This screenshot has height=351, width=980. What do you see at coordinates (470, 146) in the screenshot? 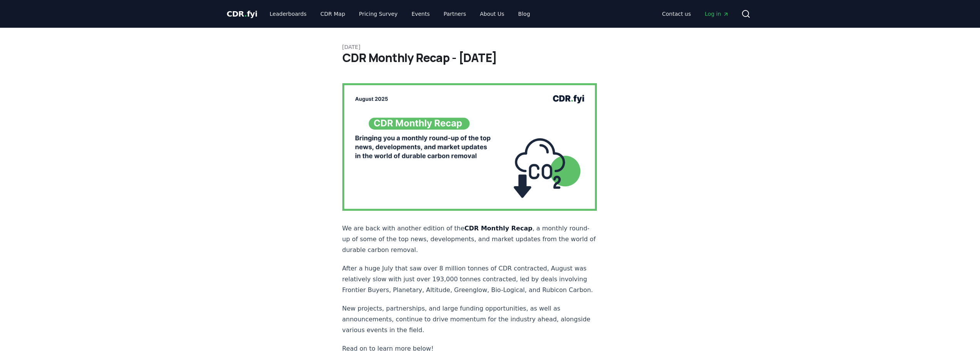
I see `img: ブログ投稿画像` at bounding box center [470, 146].